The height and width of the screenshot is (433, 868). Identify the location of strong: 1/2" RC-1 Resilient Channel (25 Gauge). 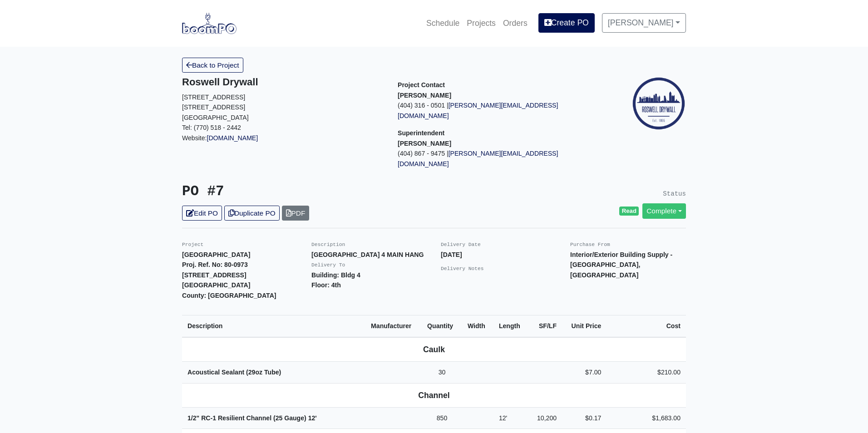
(252, 418).